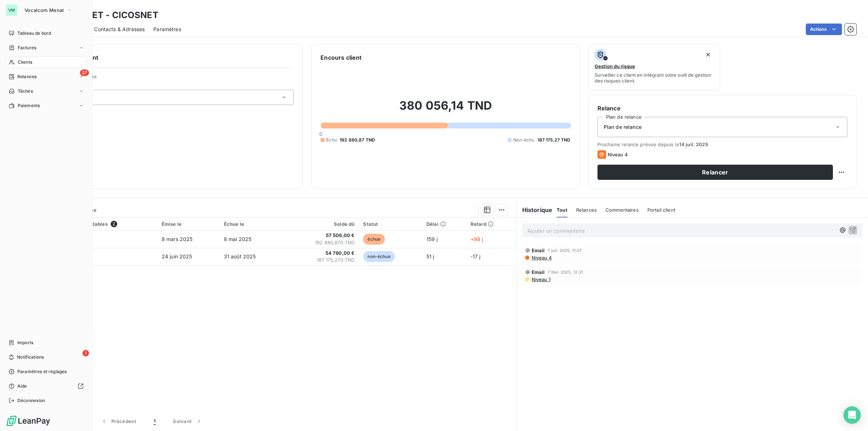  I want to click on span: Non-échu, so click(524, 140).